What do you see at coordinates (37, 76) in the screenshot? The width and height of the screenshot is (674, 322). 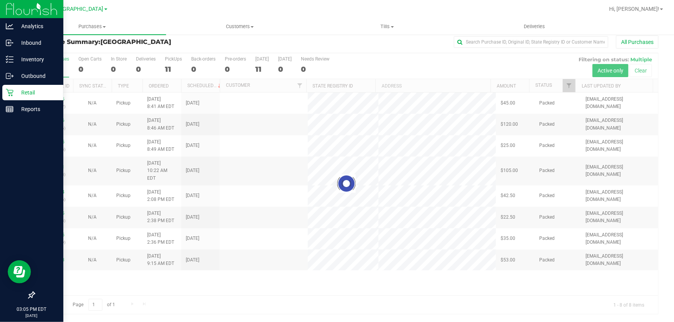 I see `p: Outbound` at bounding box center [37, 76].